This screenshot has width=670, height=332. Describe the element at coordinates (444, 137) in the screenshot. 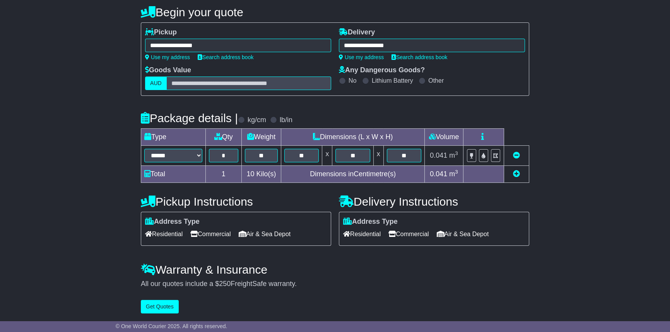

I see `td: Volume` at that location.